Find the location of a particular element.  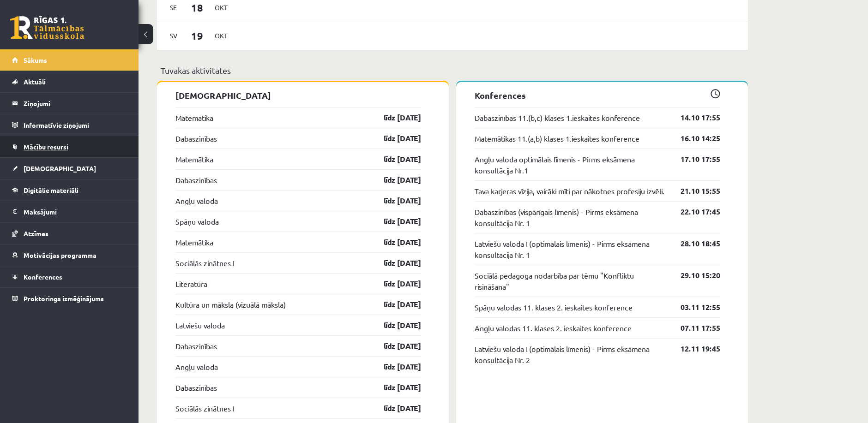

a: Dabaszinības (vispārīgais līmenis) - Pirms eksāmena konsultācija Nr. 1 is located at coordinates (571, 217).